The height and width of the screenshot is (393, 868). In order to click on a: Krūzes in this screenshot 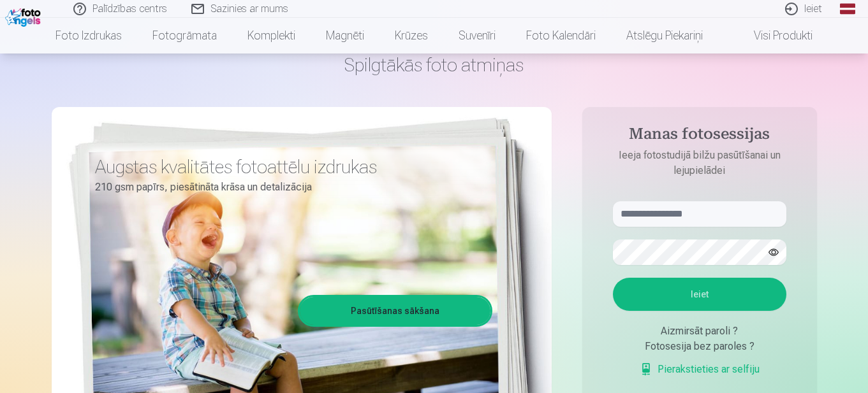, I will do `click(412, 35)`.